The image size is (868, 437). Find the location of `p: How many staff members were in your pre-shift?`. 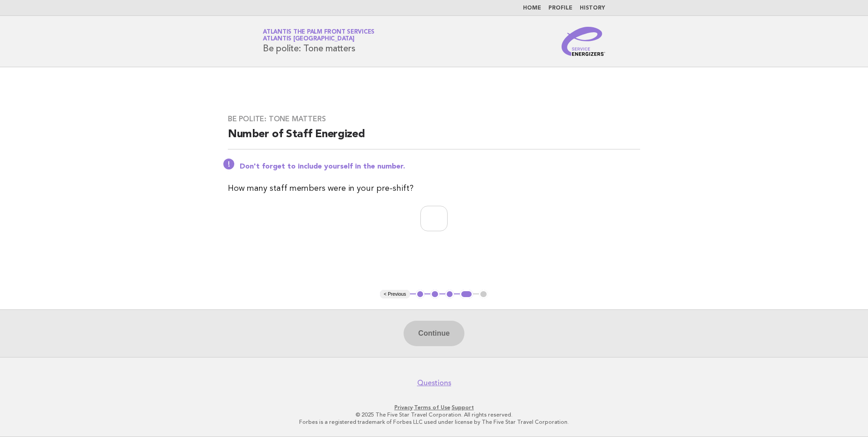

p: How many staff members were in your pre-shift? is located at coordinates (434, 188).